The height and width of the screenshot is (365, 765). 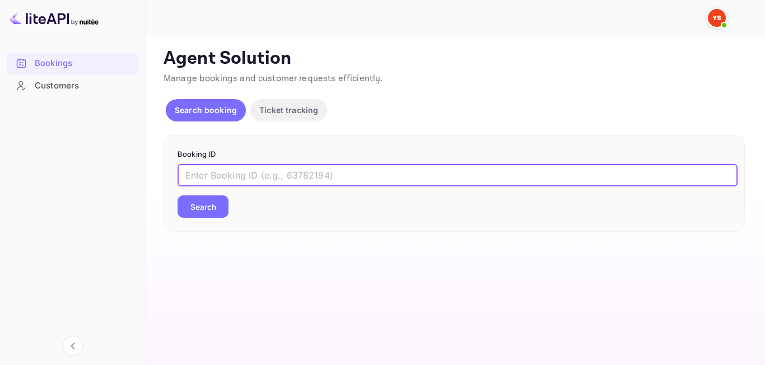 What do you see at coordinates (54, 18) in the screenshot?
I see `img: LiteAPI logo` at bounding box center [54, 18].